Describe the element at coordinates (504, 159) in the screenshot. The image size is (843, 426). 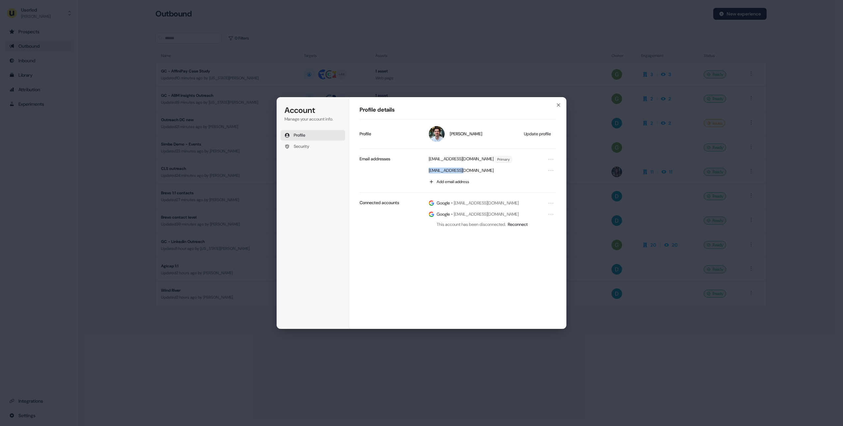
I see `span: Primary` at that location.